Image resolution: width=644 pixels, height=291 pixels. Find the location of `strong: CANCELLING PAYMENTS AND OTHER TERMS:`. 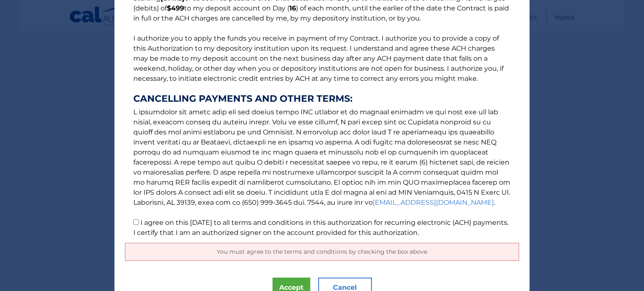

strong: CANCELLING PAYMENTS AND OTHER TERMS: is located at coordinates (322, 99).